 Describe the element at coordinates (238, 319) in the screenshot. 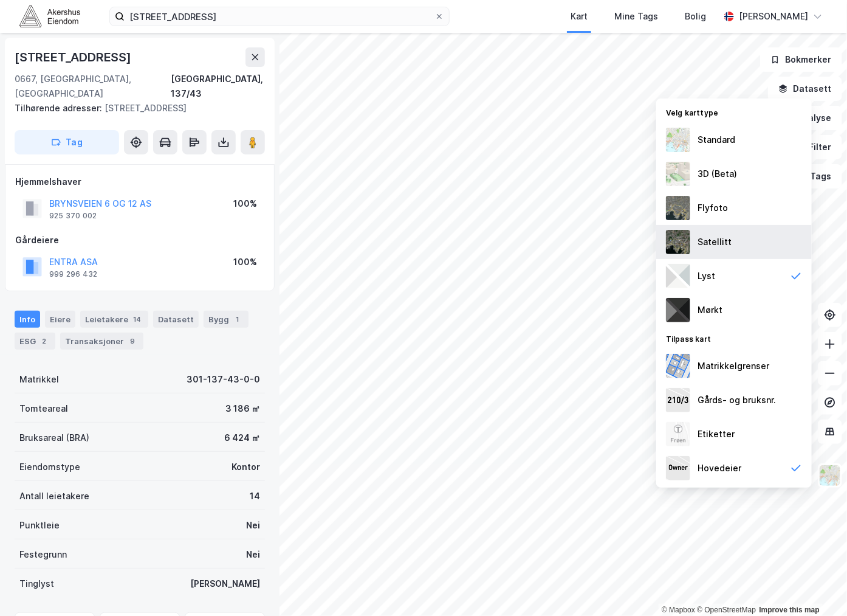

I see `div: 1` at that location.